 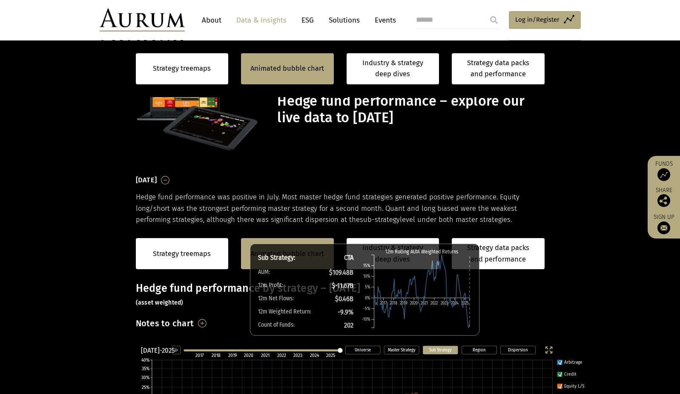 What do you see at coordinates (142, 20) in the screenshot?
I see `img: Aurum` at bounding box center [142, 20].